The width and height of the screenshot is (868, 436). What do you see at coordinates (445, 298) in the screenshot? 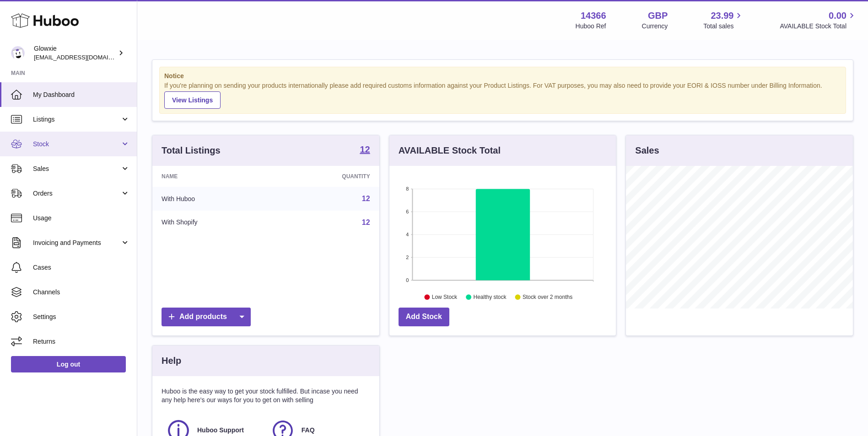
I see `text: Low Stock` at bounding box center [445, 298].